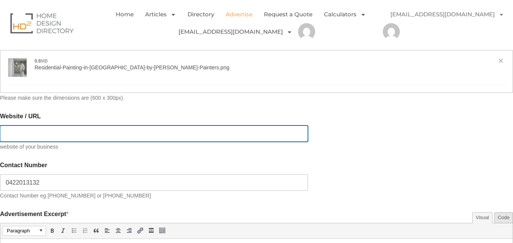 Image resolution: width=513 pixels, height=243 pixels. I want to click on a: Request a Quote, so click(288, 14).